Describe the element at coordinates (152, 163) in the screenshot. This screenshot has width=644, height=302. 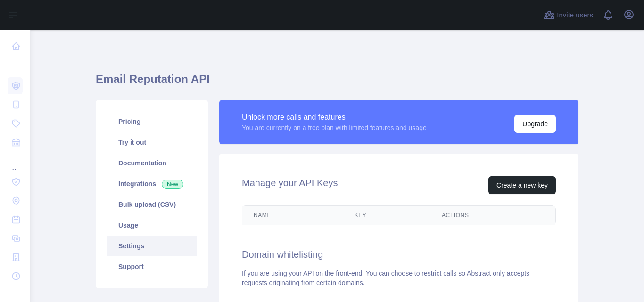
I see `a: Documentation` at that location.